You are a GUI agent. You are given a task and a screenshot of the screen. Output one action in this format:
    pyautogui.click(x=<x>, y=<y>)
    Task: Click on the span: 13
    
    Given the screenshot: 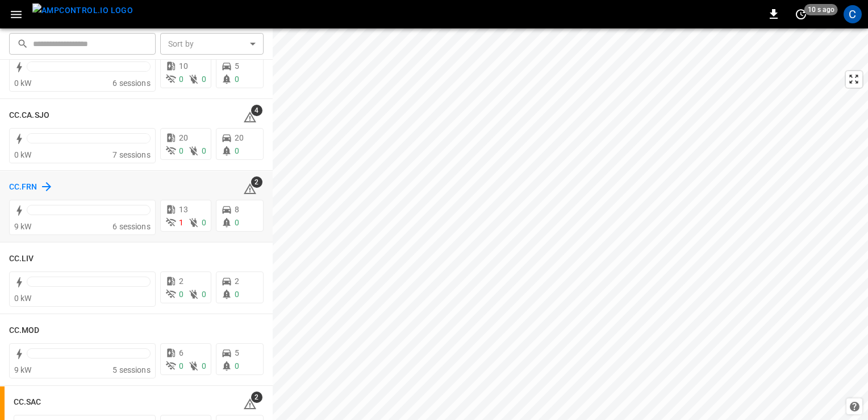 What is the action you would take?
    pyautogui.click(x=183, y=210)
    